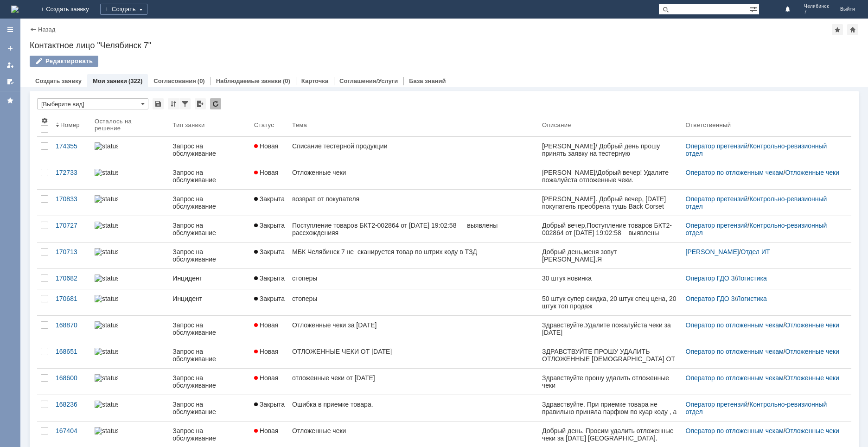 This screenshot has width=868, height=447. What do you see at coordinates (414, 203) in the screenshot?
I see `a: возврат от покупателя` at bounding box center [414, 203].